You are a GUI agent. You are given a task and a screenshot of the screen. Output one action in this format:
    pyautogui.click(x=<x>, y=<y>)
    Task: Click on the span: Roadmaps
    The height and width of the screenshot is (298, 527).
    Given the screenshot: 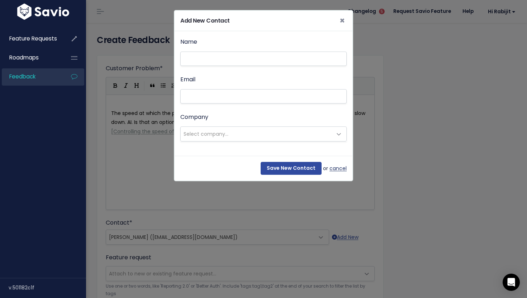 What is the action you would take?
    pyautogui.click(x=24, y=57)
    